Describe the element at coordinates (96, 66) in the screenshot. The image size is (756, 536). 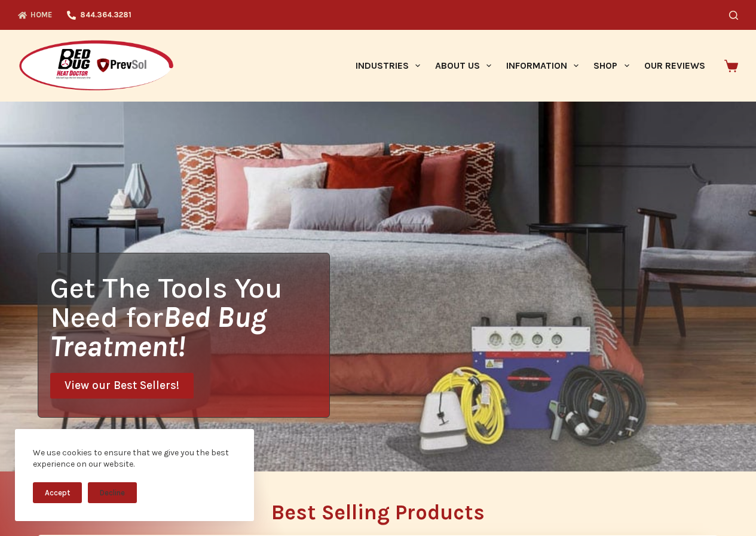
I see `img: Prevsol/Bed Bug Heat Doctor` at that location.